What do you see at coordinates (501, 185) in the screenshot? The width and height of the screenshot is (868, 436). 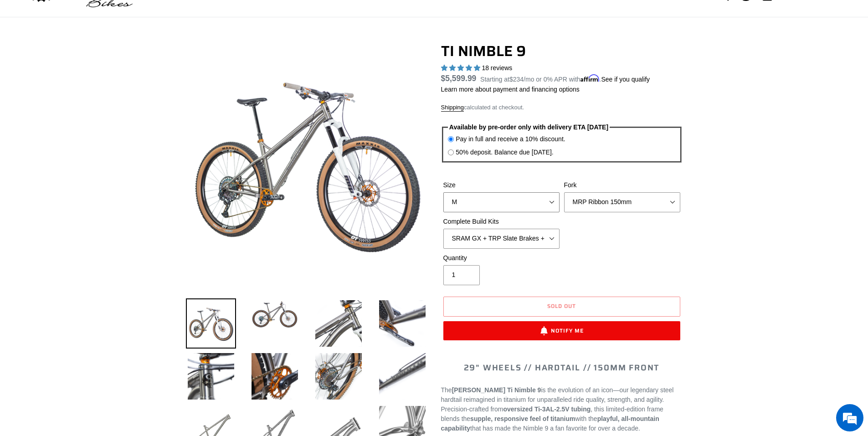 I see `label: Size` at bounding box center [501, 185].